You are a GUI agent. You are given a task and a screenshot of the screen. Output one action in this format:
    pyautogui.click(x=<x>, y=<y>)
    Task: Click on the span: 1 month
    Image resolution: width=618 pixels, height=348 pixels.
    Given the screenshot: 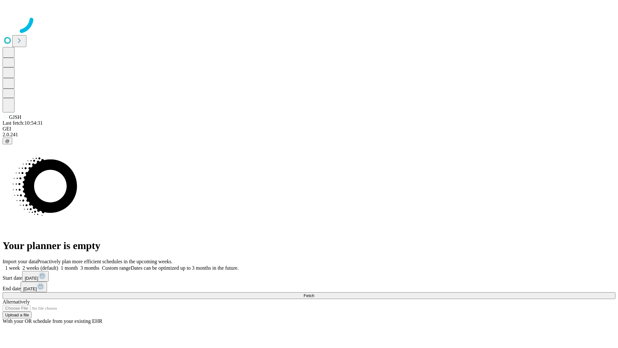 What is the action you would take?
    pyautogui.click(x=69, y=268)
    